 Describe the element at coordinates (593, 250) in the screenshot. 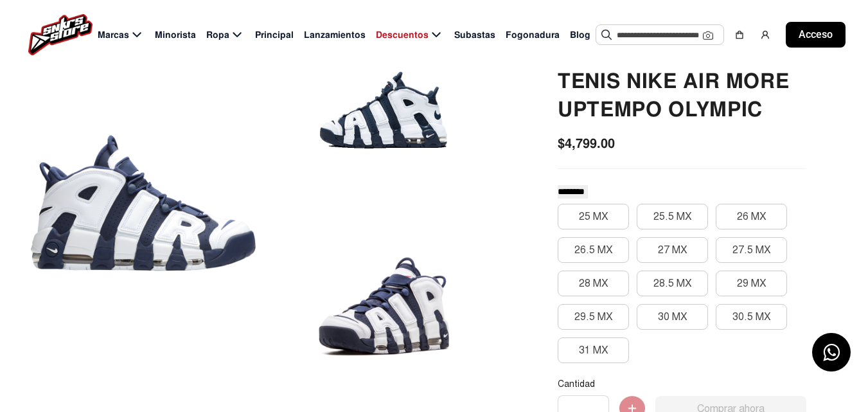

I see `button: 26.5 MX` at that location.